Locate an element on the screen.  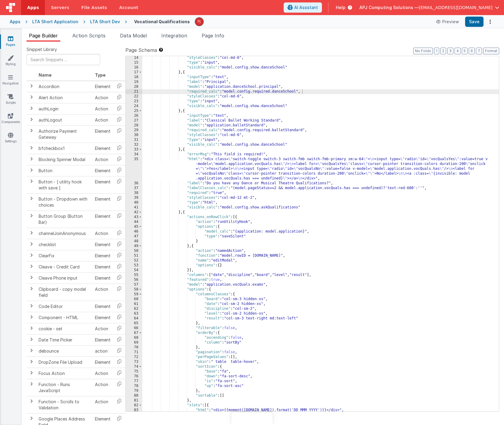
span: AI Assistant is located at coordinates (306, 8).